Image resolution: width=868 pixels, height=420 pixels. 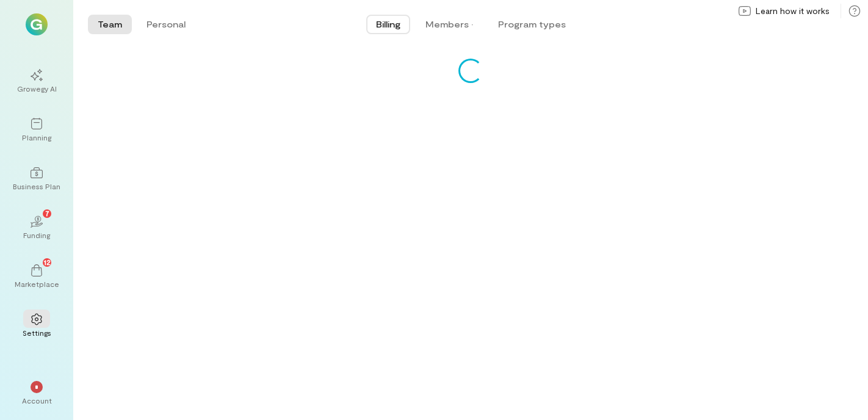 I want to click on div: Business Plan, so click(x=37, y=186).